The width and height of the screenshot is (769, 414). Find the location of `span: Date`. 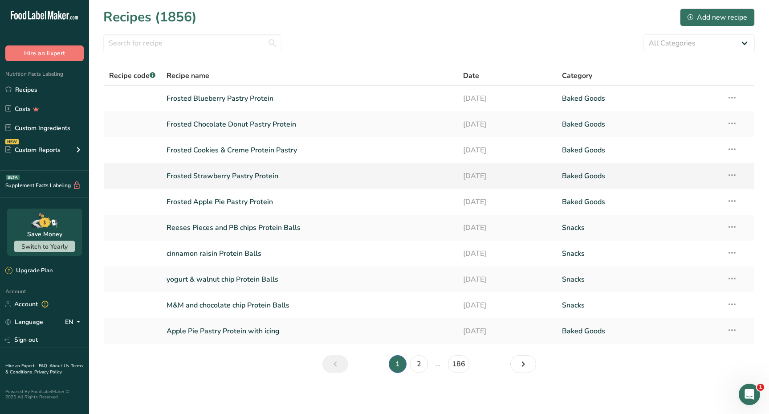

span: Date is located at coordinates (471, 76).